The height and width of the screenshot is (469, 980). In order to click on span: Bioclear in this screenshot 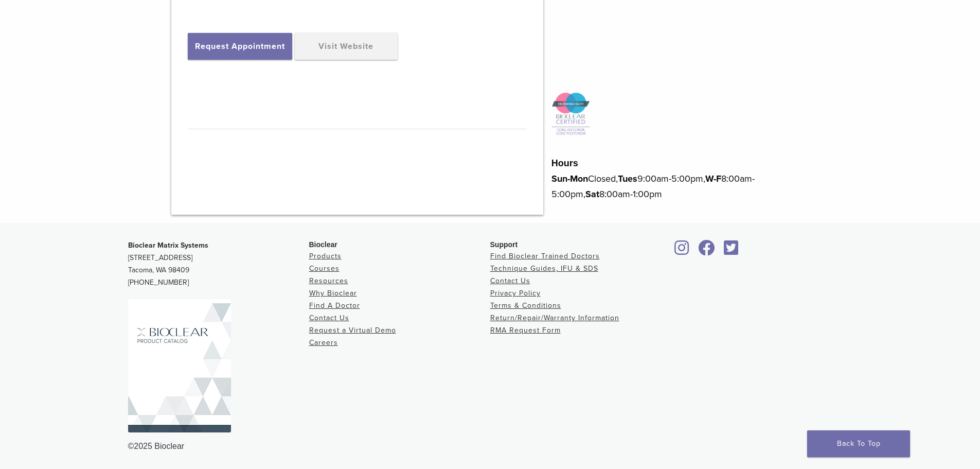, I will do `click(323, 245)`.